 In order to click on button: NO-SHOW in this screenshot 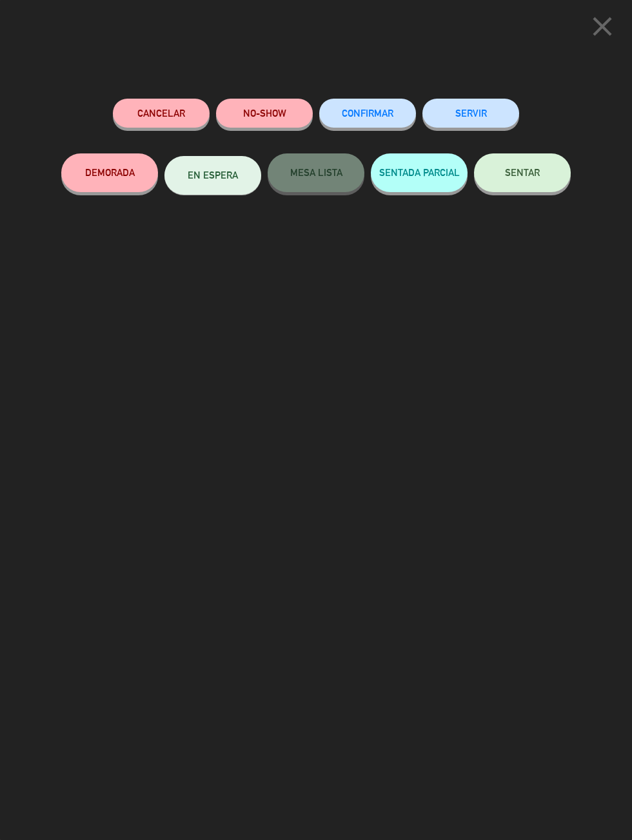, I will do `click(264, 113)`.